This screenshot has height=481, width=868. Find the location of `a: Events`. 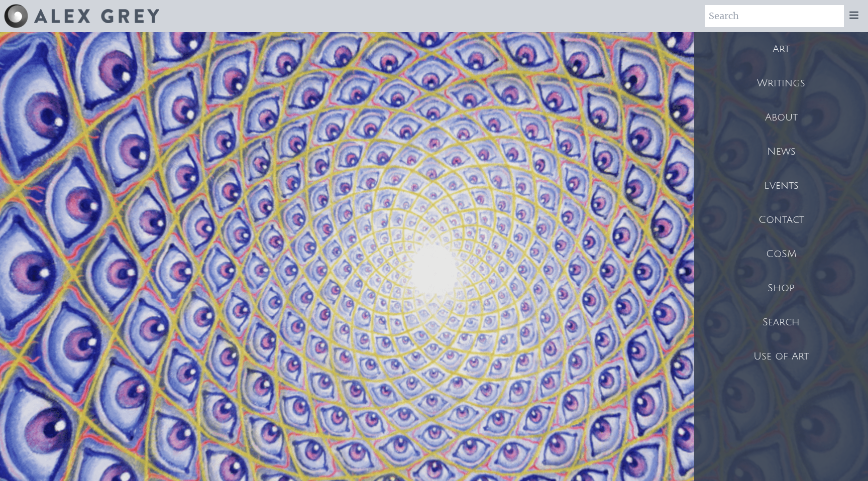

a: Events is located at coordinates (781, 186).